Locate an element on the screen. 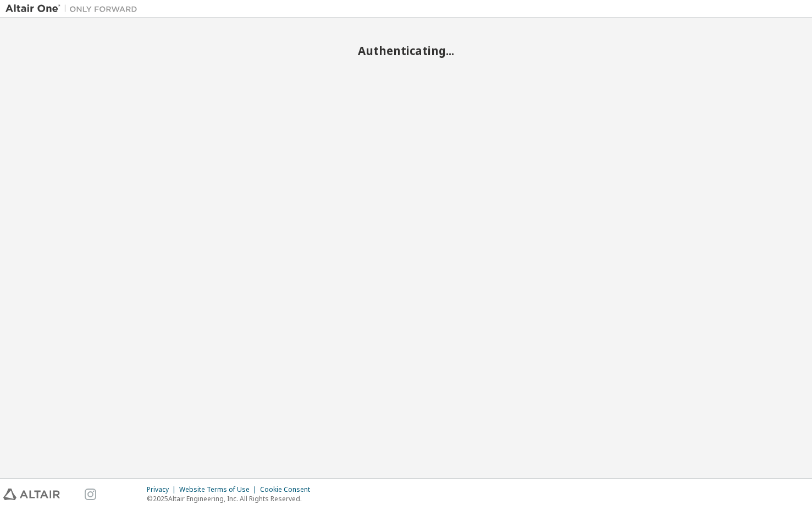 The image size is (812, 510). div: Website Terms of Use is located at coordinates (220, 490).